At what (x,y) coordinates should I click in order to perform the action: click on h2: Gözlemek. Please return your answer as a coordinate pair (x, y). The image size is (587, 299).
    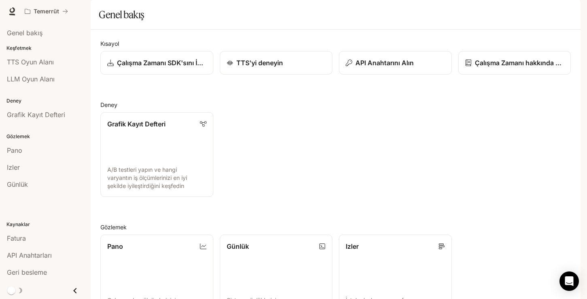
    Looking at the image, I should click on (336, 227).